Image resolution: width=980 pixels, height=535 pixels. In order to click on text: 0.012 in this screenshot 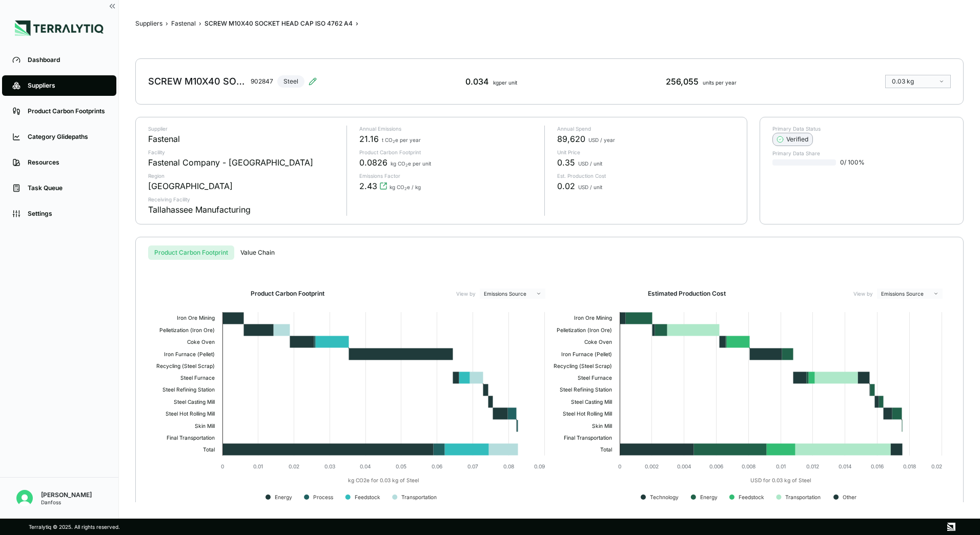, I will do `click(812, 466)`.